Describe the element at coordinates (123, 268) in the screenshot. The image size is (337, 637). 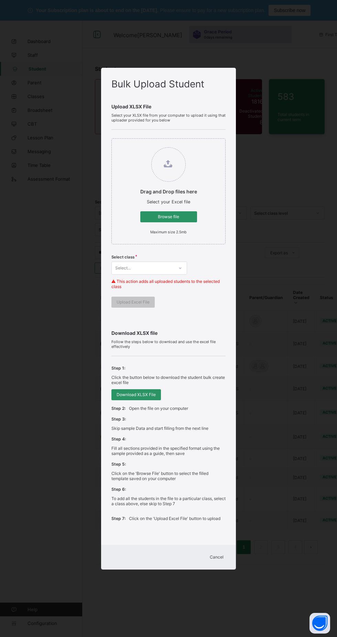
I see `div: Select...` at that location.